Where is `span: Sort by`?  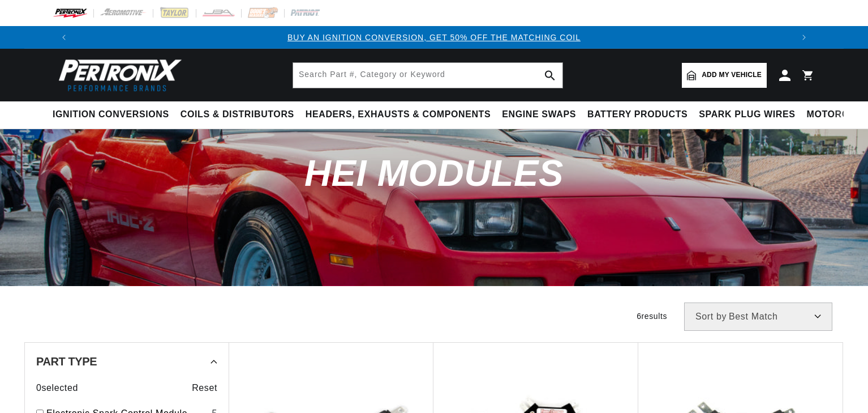
span: Sort by is located at coordinates (711, 317).